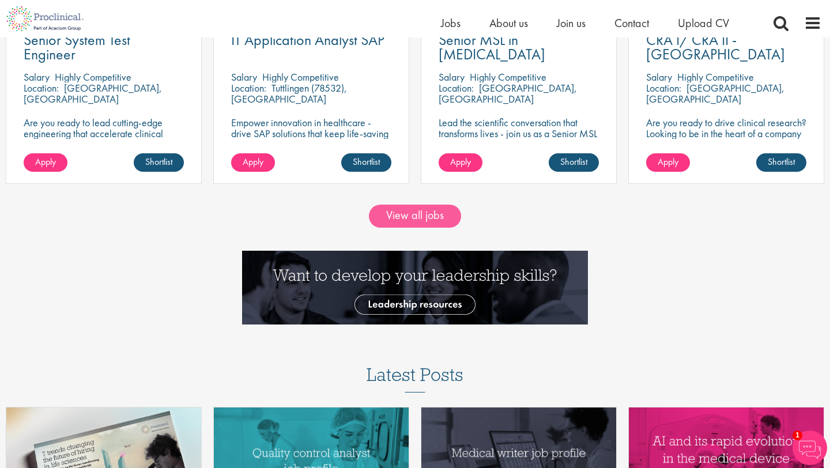 The height and width of the screenshot is (468, 830). Describe the element at coordinates (311, 40) in the screenshot. I see `a: IT Application Analyst SAP` at that location.